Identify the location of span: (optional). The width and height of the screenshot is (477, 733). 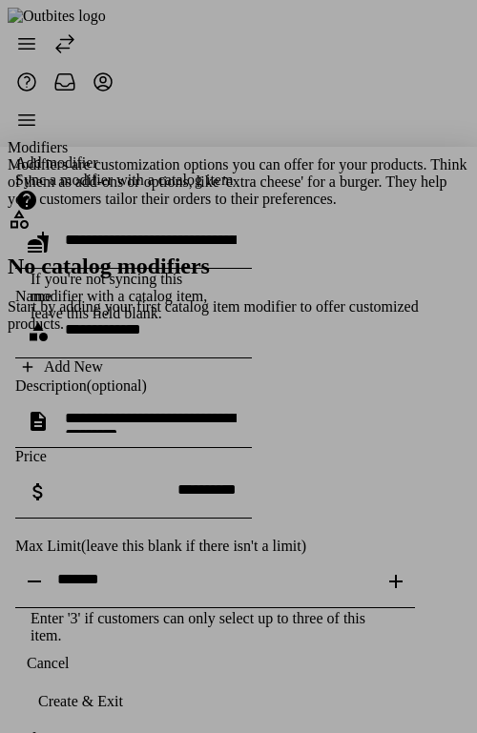
(116, 385).